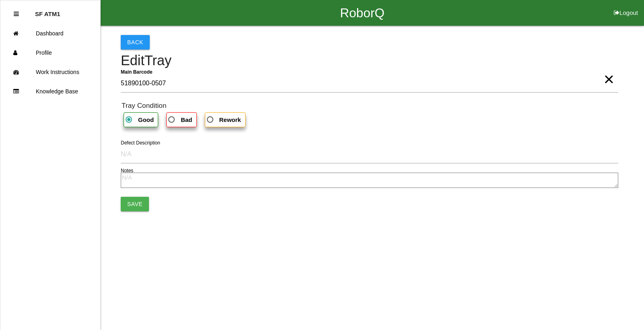  Describe the element at coordinates (370, 61) in the screenshot. I see `h4: Edit Tray` at that location.